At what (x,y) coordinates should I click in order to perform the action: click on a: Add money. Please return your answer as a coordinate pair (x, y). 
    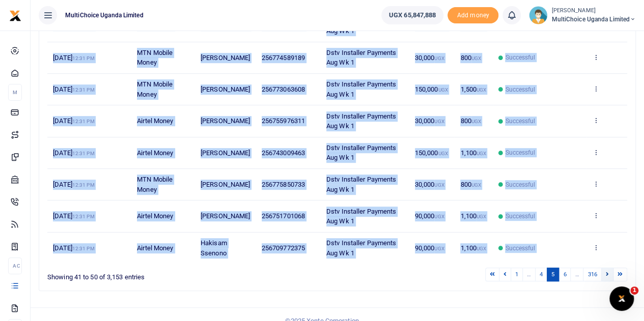
    Looking at the image, I should click on (473, 14).